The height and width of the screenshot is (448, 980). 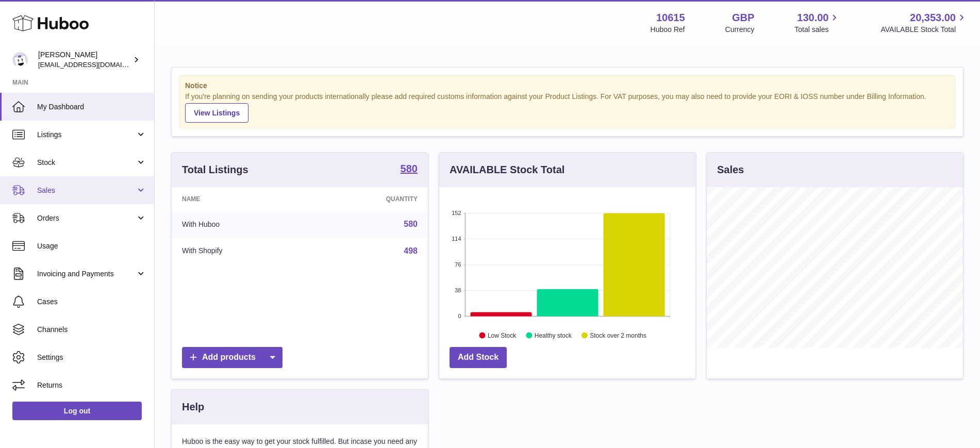 I want to click on strong: GBP, so click(x=743, y=17).